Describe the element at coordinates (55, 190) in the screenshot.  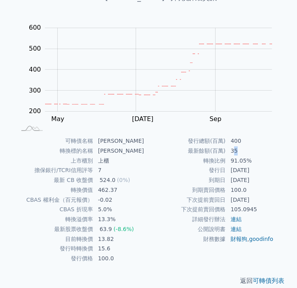
I see `td: 轉換價值` at that location.